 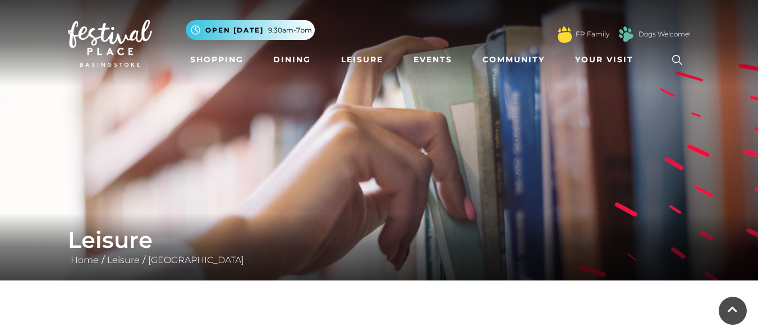 I want to click on a: Home, so click(x=85, y=260).